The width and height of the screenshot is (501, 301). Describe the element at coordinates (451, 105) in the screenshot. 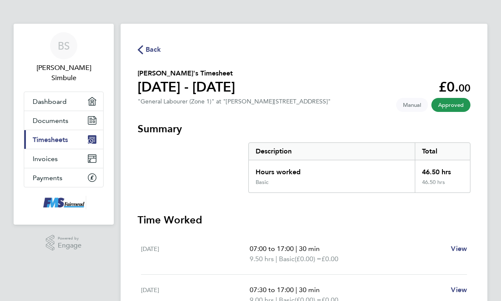

I see `span: This timesheet has been approved.` at that location.